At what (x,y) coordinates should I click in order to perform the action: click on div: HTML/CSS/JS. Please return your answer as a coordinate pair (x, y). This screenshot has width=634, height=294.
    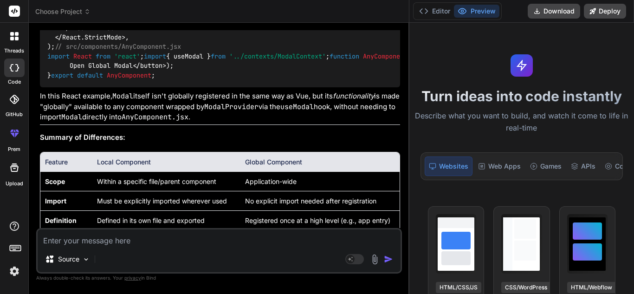
    Looking at the image, I should click on (459, 288).